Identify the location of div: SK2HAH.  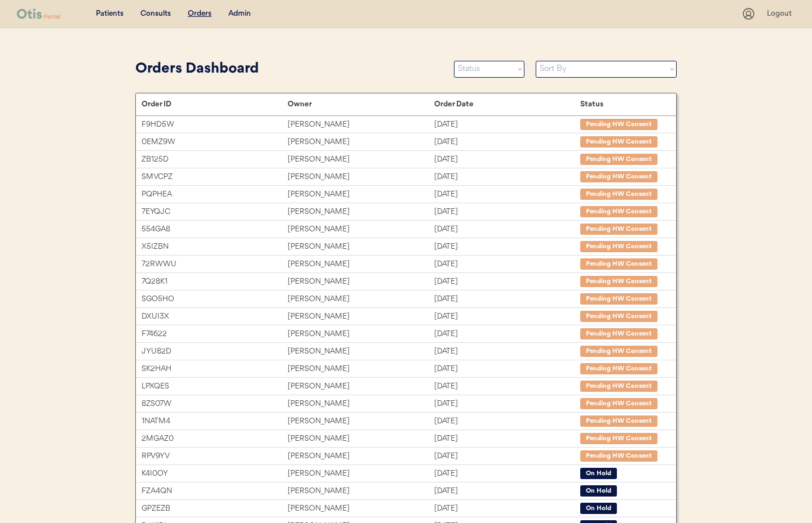
(214, 369).